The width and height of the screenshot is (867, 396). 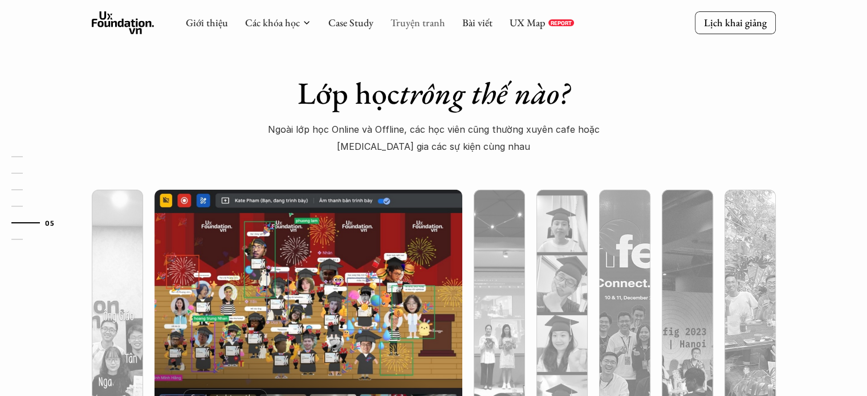 What do you see at coordinates (434, 93) in the screenshot?
I see `h1: Lớp học` at bounding box center [434, 93].